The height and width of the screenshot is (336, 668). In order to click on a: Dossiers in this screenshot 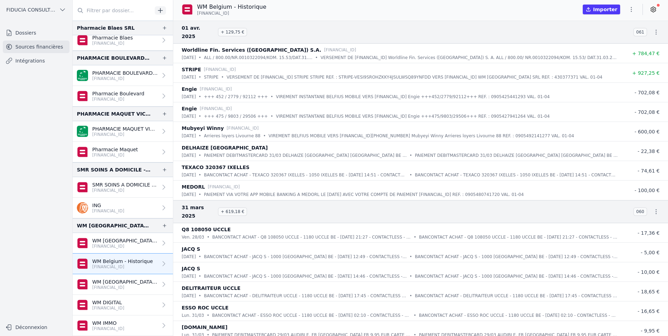, I will do `click(36, 33)`.